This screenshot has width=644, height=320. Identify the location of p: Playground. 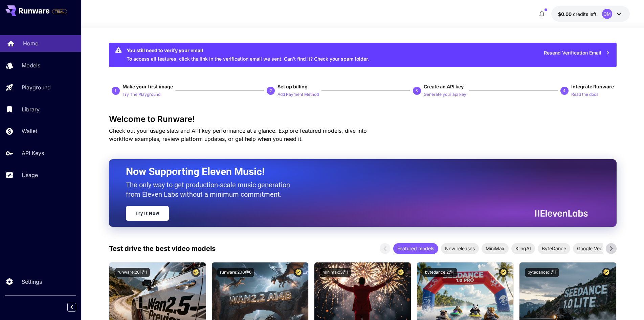
(36, 87).